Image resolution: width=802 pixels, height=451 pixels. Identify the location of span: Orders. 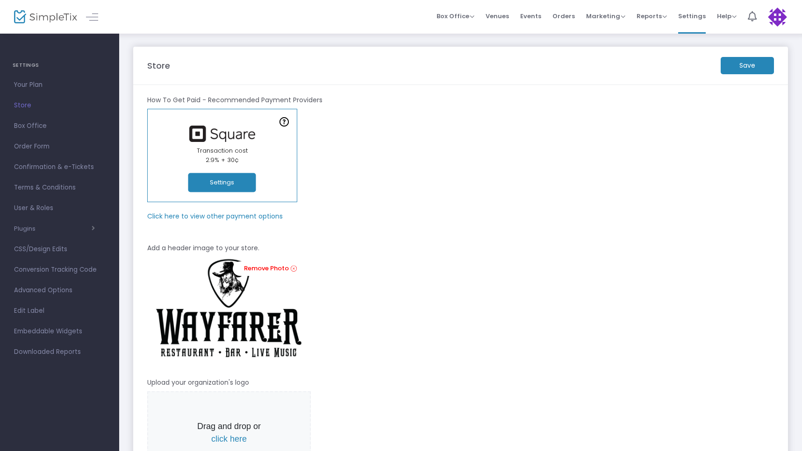
(563, 16).